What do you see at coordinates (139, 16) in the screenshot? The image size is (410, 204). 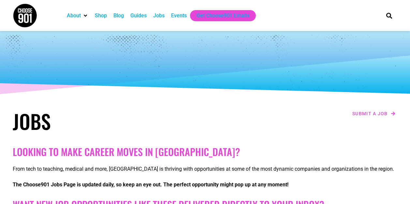 I see `a: Guides` at bounding box center [139, 16].